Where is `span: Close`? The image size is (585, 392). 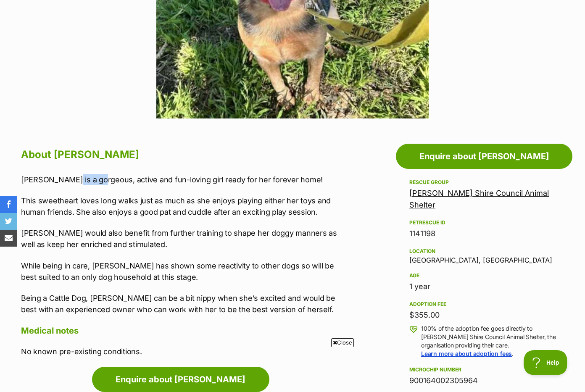 span: Close is located at coordinates (343, 342).